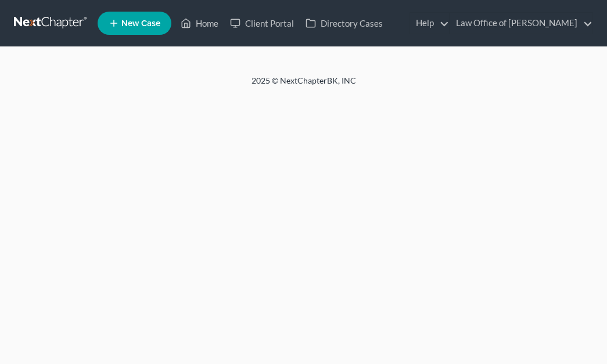 The image size is (607, 364). Describe the element at coordinates (304, 85) in the screenshot. I see `div: 2025 © NextChapterBK, INC` at that location.